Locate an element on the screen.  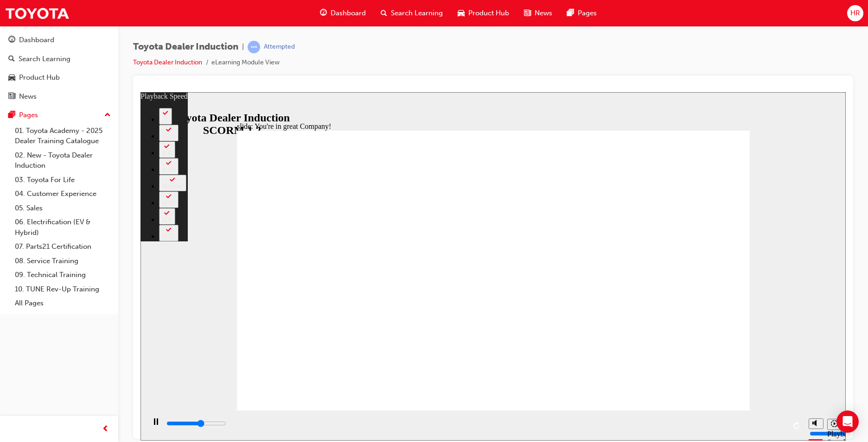
span: up-icon is located at coordinates (108, 115).